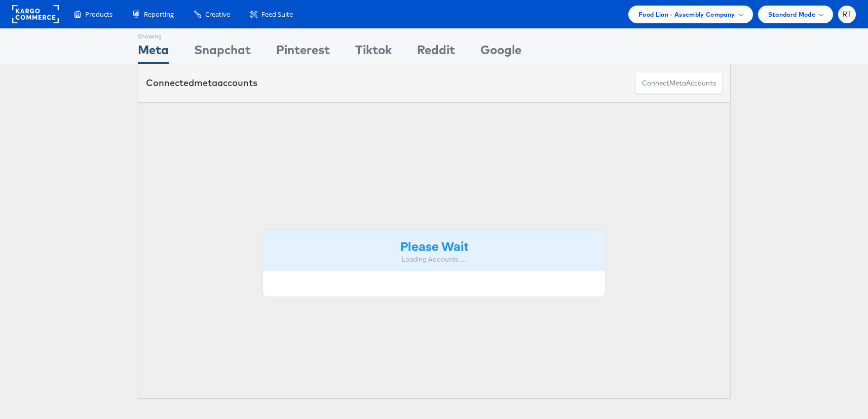 This screenshot has height=419, width=868. What do you see at coordinates (303, 52) in the screenshot?
I see `div: Pinterest` at bounding box center [303, 52].